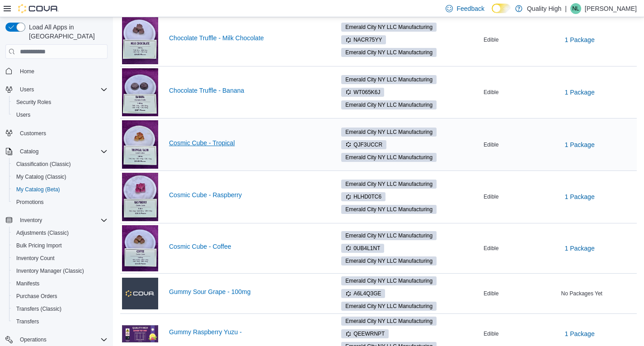  Describe the element at coordinates (363, 294) in the screenshot. I see `span: A6L4Q3GE` at that location.